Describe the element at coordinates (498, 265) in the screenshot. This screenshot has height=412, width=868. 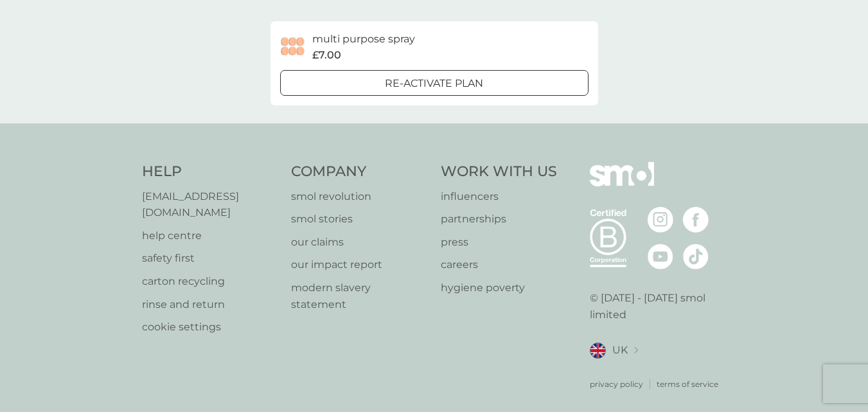
I see `p: careers` at that location.